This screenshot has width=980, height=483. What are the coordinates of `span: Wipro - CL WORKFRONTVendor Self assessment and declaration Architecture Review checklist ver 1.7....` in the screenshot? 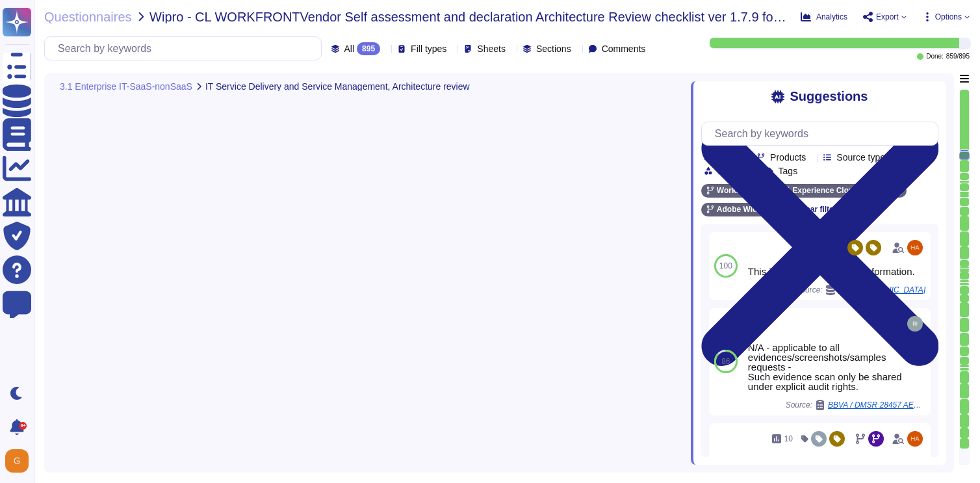 It's located at (470, 17).